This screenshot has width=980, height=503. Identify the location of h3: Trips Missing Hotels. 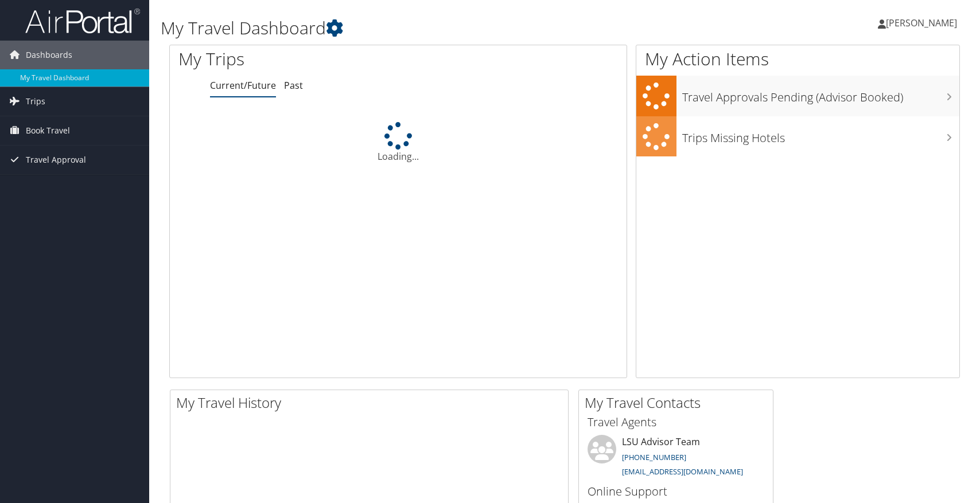
(820, 135).